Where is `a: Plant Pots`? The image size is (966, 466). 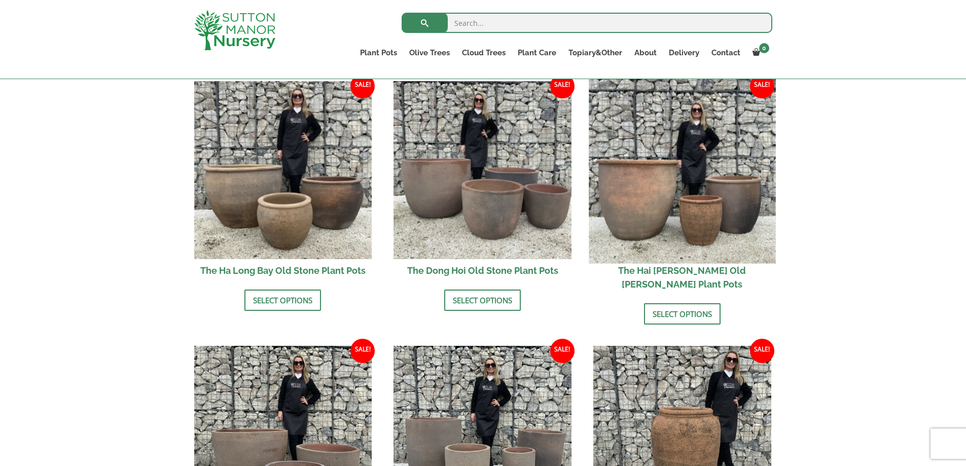
a: Plant Pots is located at coordinates (378, 53).